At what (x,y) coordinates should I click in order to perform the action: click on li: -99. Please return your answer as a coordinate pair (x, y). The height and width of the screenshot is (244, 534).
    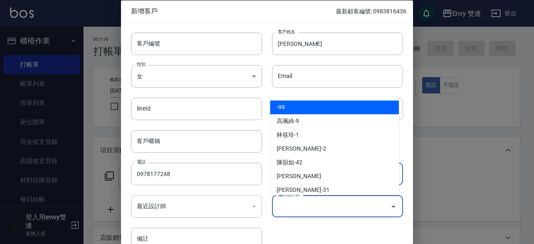
    Looking at the image, I should click on (334, 107).